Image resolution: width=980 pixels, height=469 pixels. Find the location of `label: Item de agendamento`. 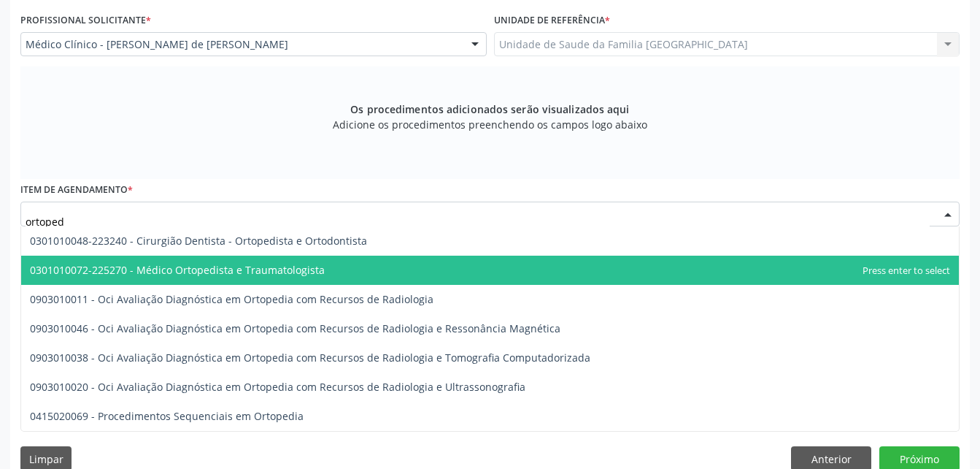

label: Item de agendamento is located at coordinates (77, 190).